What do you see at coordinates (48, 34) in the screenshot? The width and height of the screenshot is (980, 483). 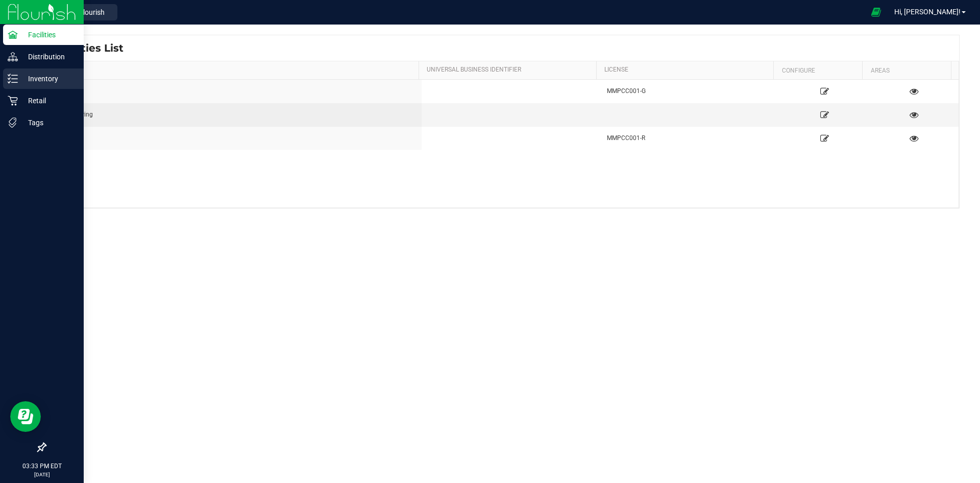 I see `p: Facilities` at bounding box center [48, 34].